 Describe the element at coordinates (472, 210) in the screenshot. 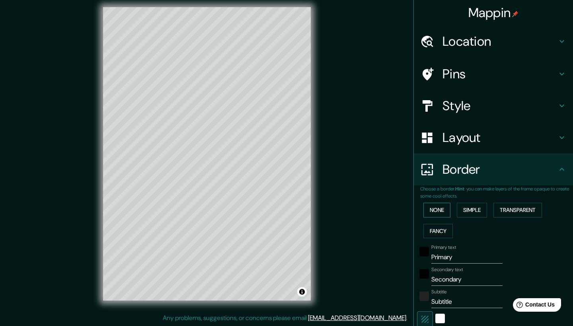

I see `button: Simple` at that location.